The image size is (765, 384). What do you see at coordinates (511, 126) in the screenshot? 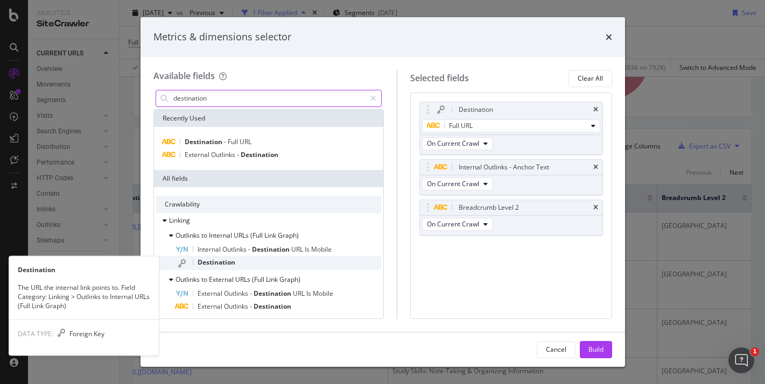
I see `button: Full URL` at bounding box center [511, 126].